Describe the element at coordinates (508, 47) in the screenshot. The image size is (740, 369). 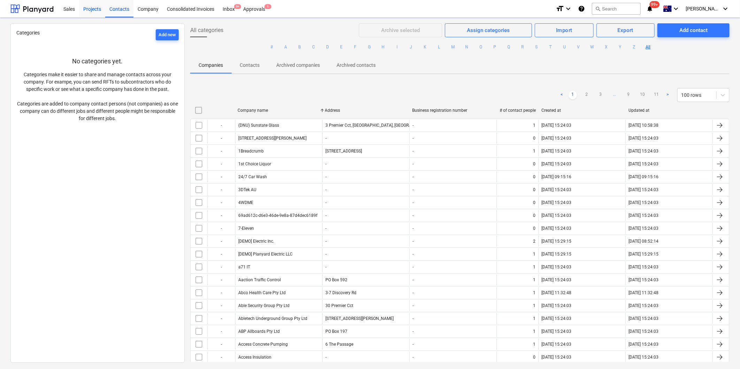
I see `button: Q` at that location.